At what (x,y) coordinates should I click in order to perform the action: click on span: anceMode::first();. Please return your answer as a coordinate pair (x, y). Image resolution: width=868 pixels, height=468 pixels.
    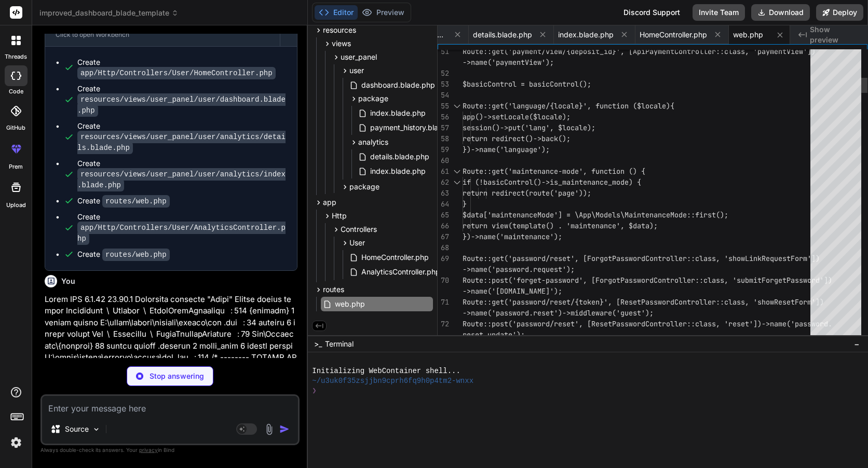
    Looking at the image, I should click on (691, 215).